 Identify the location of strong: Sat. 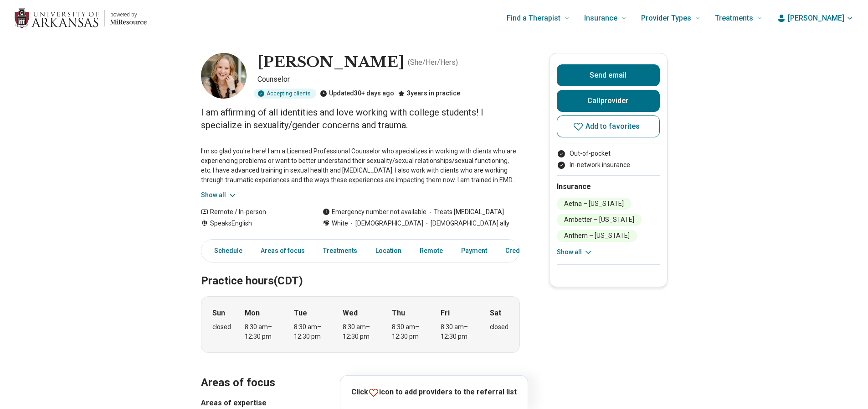
(496, 313).